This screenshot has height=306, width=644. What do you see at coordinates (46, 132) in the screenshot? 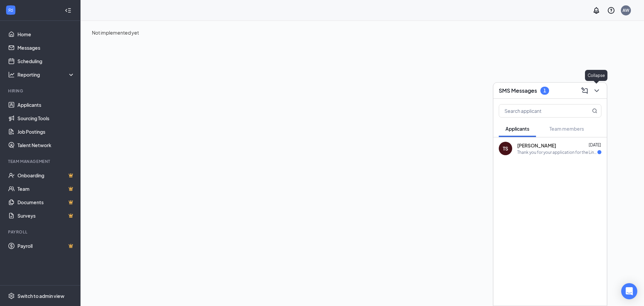
I see `a: Job Postings` at bounding box center [46, 132].